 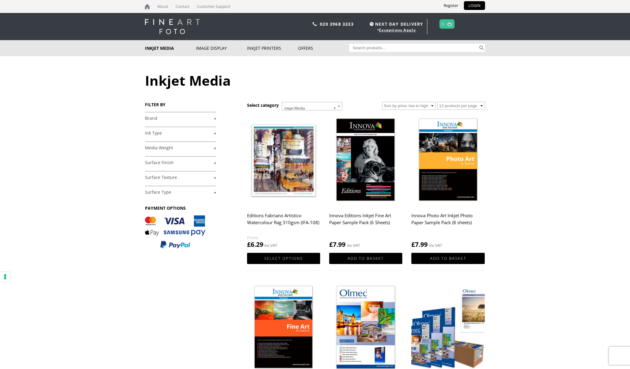 I want to click on img: Innova Editions Inkjet Fine Art Paper Sample Pack (6 Sheets), so click(x=366, y=160).